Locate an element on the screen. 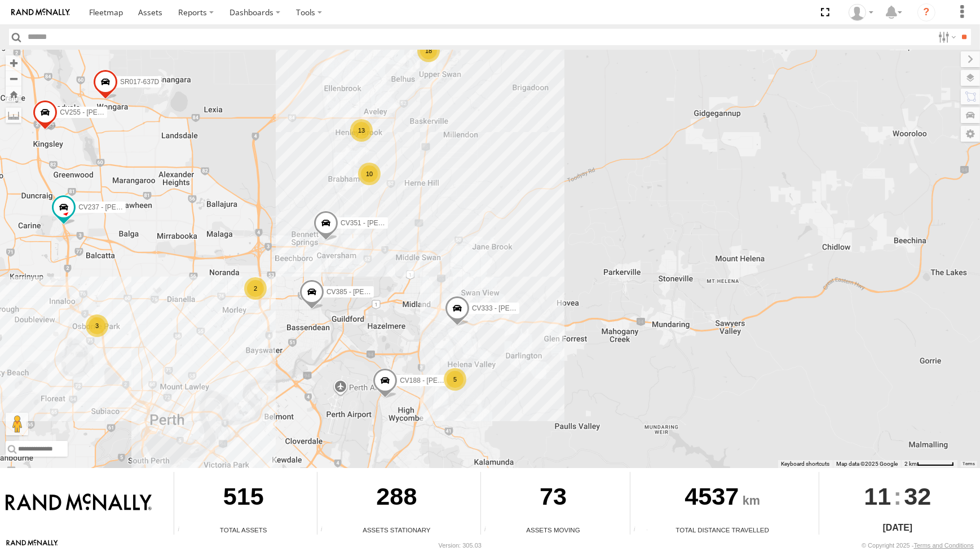 The image size is (980, 551). label: Map Settings is located at coordinates (970, 134).